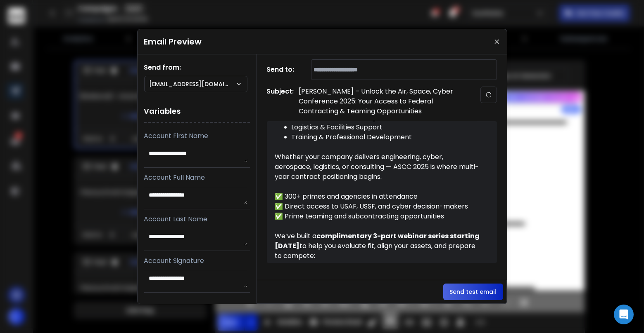 The height and width of the screenshot is (333, 644). I want to click on p: Account First Name, so click(197, 136).